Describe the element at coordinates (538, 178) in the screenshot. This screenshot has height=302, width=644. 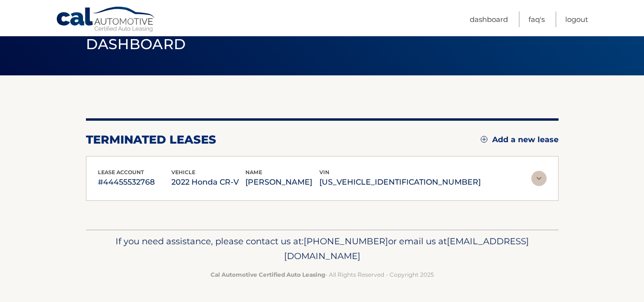
I see `img: accordion-rest.svg` at that location.